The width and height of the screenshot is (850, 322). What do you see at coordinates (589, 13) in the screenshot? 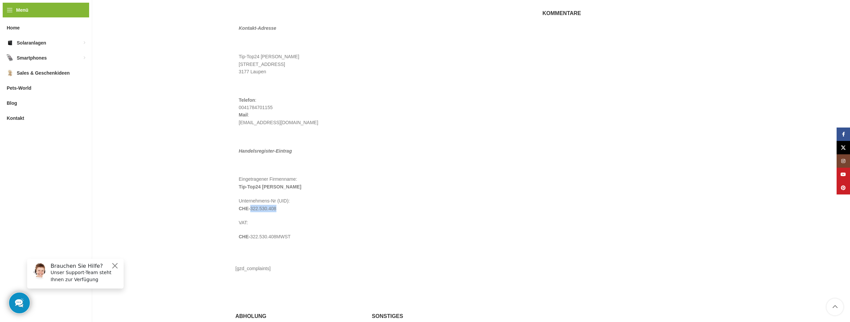
I see `h5: Kommentare` at bounding box center [589, 13].